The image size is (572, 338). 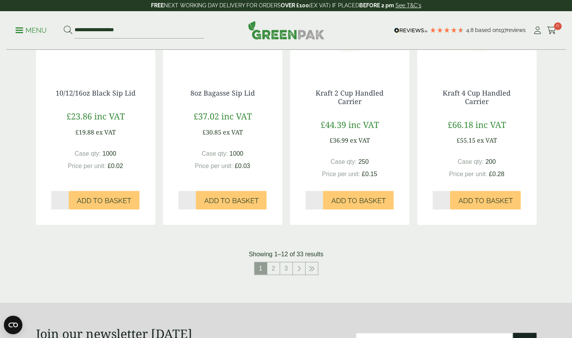 I want to click on i: Cart, so click(x=551, y=30).